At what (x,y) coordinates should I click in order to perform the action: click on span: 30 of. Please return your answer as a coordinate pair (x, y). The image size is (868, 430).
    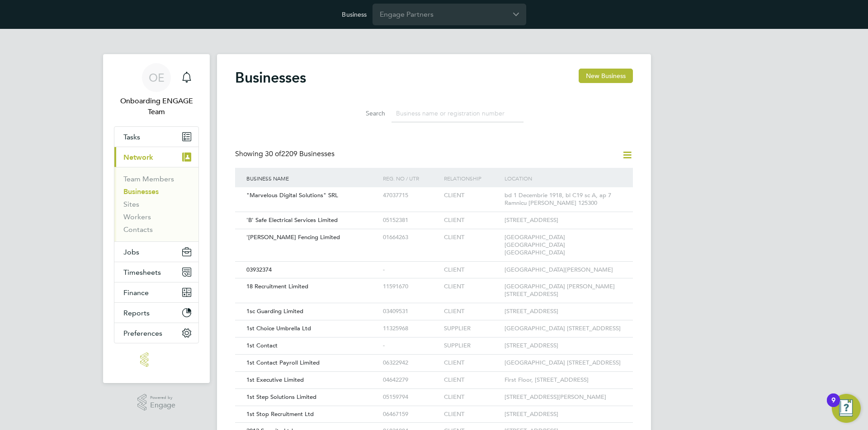
    Looking at the image, I should click on (273, 154).